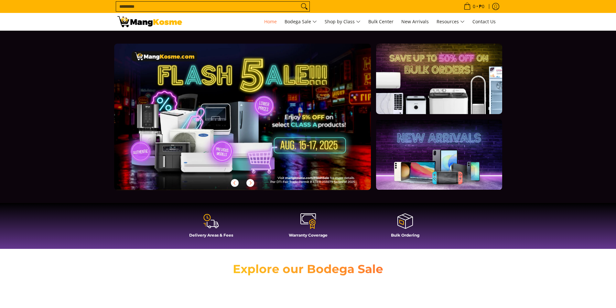 Image resolution: width=616 pixels, height=308 pixels. I want to click on span: 0, so click(474, 6).